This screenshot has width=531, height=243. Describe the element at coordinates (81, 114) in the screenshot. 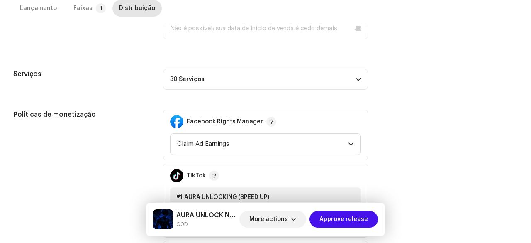

I see `h5: Políticas de monetização` at that location.